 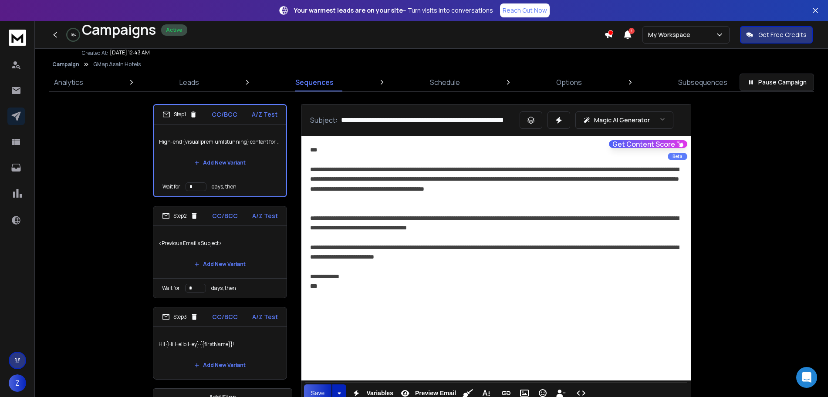 What do you see at coordinates (68, 82) in the screenshot?
I see `a: Analytics` at bounding box center [68, 82].